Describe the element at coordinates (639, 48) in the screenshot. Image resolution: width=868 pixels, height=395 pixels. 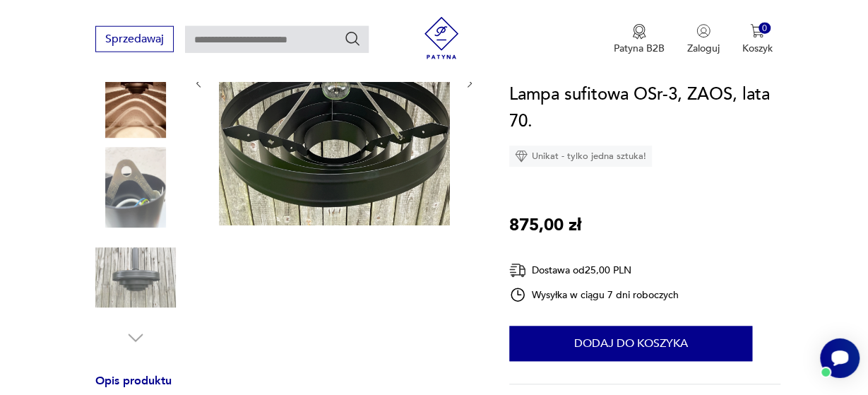
I see `p: Patyna B2B` at that location.